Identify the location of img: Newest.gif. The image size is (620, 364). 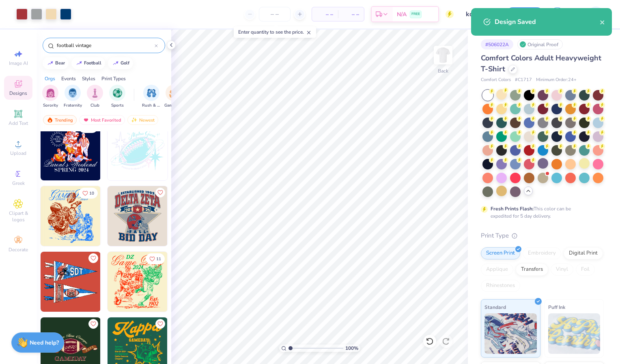
(134, 120).